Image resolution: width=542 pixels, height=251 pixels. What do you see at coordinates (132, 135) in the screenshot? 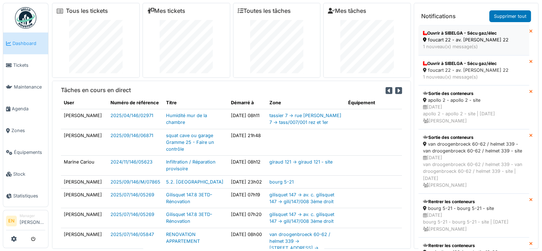
I see `a: 2025/09/146/06871` at bounding box center [132, 135].